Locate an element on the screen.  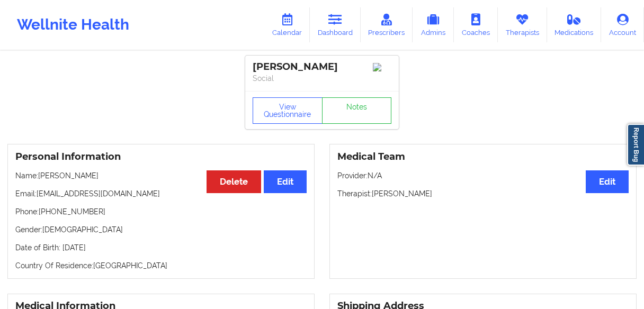
a: Admins is located at coordinates (433, 25).